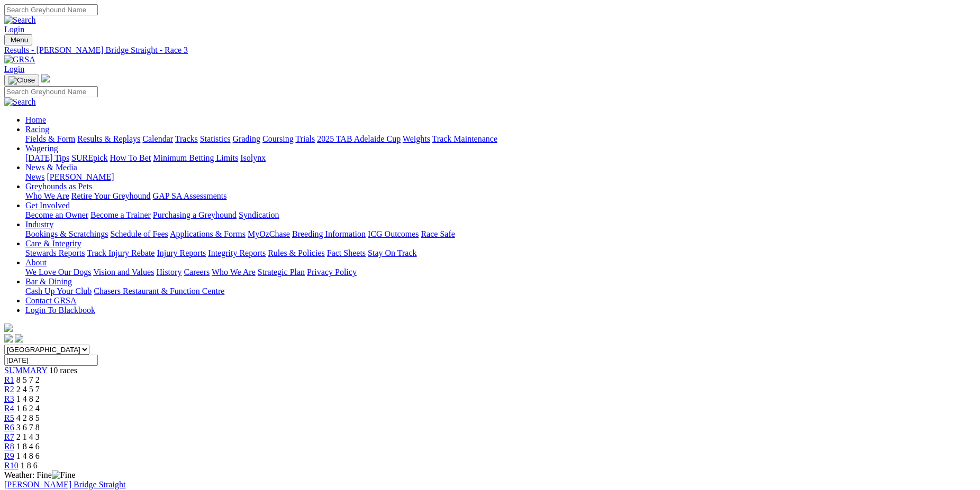  I want to click on a: Cash Up Your Club, so click(58, 291).